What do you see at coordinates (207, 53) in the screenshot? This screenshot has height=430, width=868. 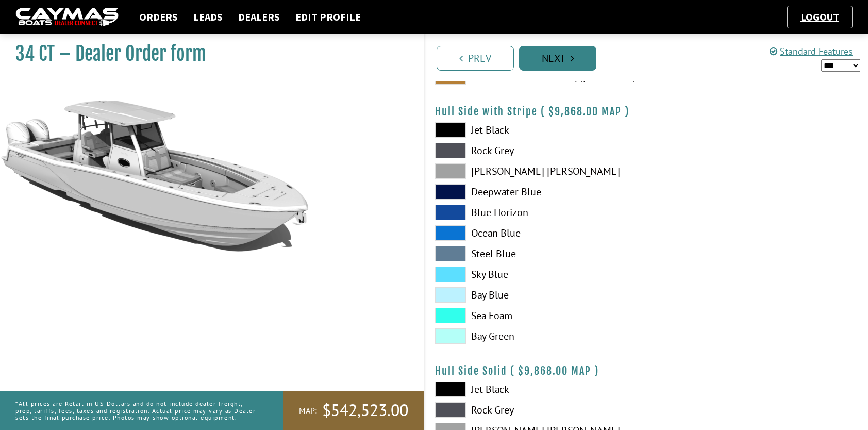 I see `h1: 34 CT – Dealer Order form` at bounding box center [207, 53].